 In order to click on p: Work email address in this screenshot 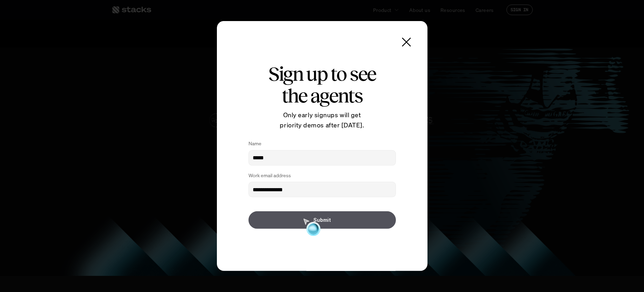, I will do `click(269, 175)`.